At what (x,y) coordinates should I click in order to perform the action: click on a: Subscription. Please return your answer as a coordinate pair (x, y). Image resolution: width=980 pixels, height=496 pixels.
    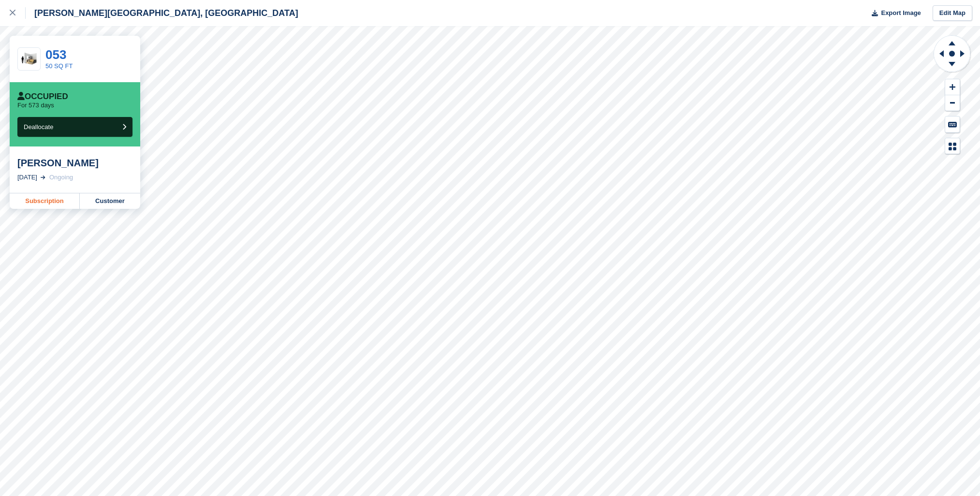
    Looking at the image, I should click on (44, 201).